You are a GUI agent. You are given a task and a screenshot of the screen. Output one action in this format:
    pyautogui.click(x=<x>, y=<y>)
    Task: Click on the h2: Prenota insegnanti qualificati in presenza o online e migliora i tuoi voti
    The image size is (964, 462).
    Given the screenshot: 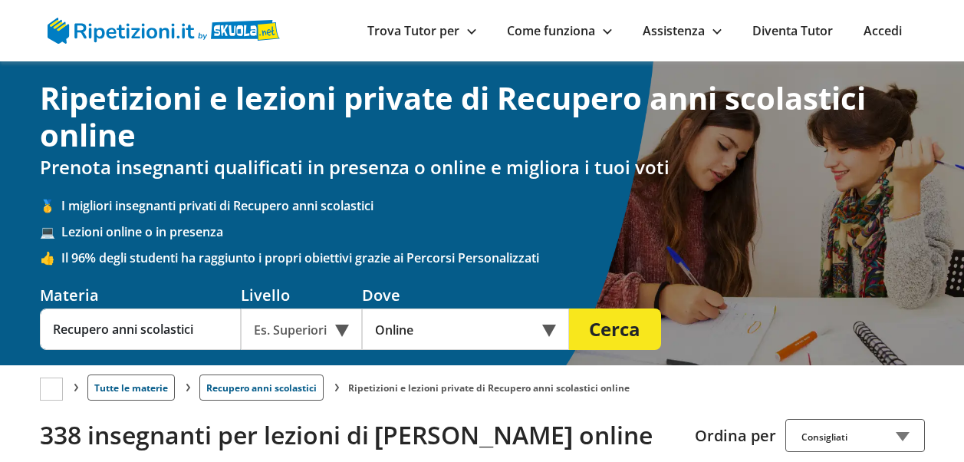 What is the action you would take?
    pyautogui.click(x=482, y=167)
    